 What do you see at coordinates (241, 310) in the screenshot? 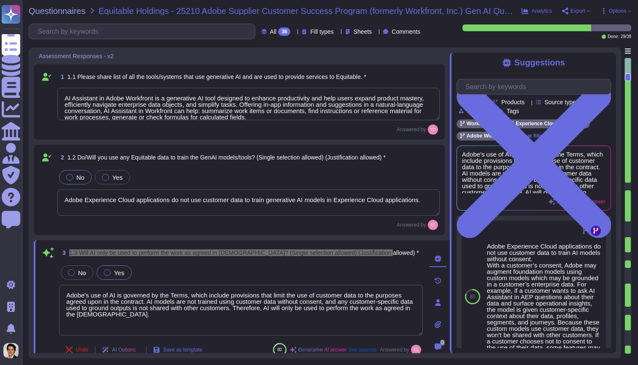
I see `textarea: Adobe's use of AI is governed by the Terms, which include provisions that limit the use of custom...` at bounding box center [241, 310].